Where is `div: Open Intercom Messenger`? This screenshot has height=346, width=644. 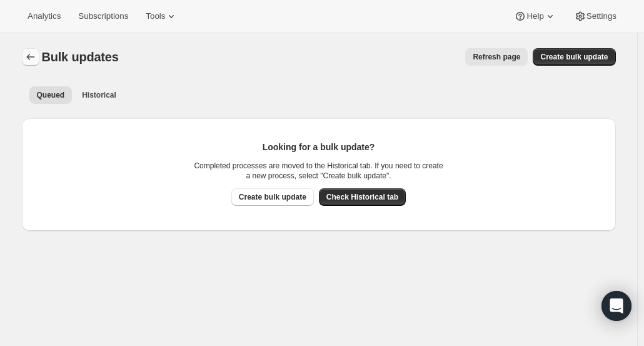 div: Open Intercom Messenger is located at coordinates (616, 306).